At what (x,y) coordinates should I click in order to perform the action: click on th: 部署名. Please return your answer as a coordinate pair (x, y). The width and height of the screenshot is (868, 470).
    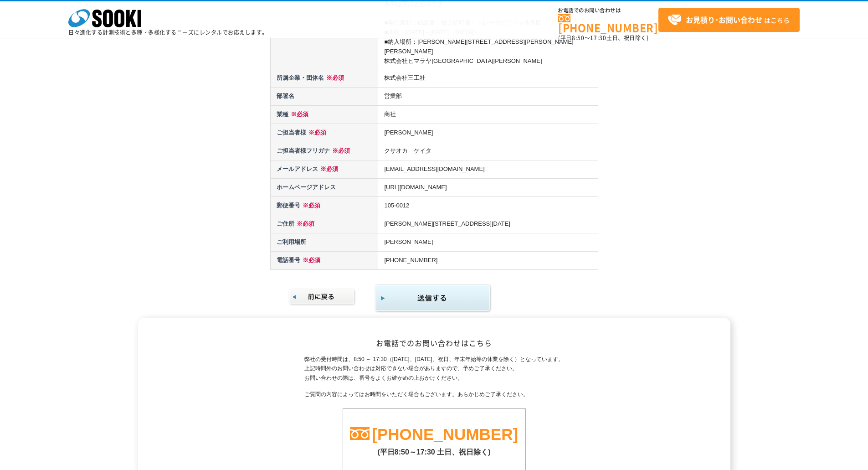
    Looking at the image, I should click on (324, 96).